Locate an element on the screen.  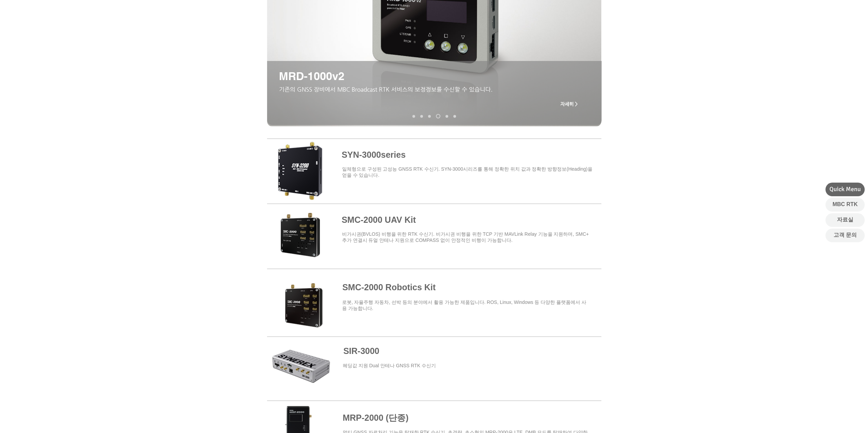
a: MRP-2000v2 is located at coordinates (430, 116).